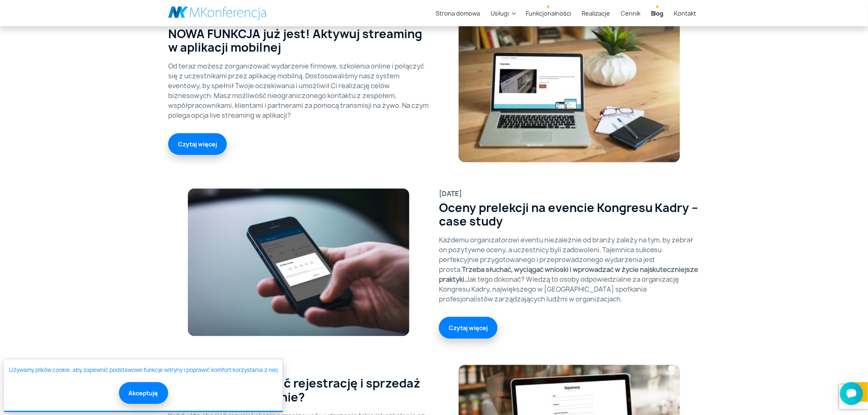  What do you see at coordinates (299, 41) in the screenshot?
I see `a: NOWA FUNKCJA już jest! Aktywuj streaming w aplikacji mobilnej` at bounding box center [299, 41].